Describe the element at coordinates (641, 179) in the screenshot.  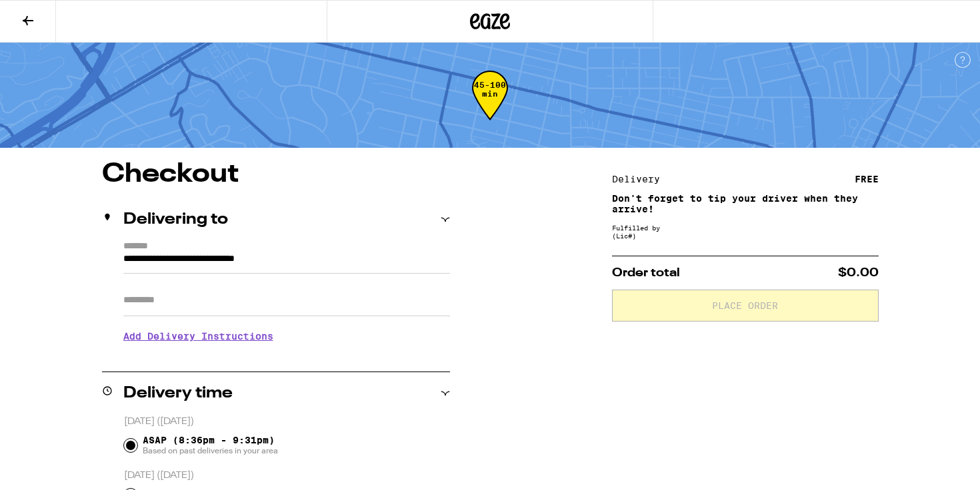
I see `div: Delivery` at that location.